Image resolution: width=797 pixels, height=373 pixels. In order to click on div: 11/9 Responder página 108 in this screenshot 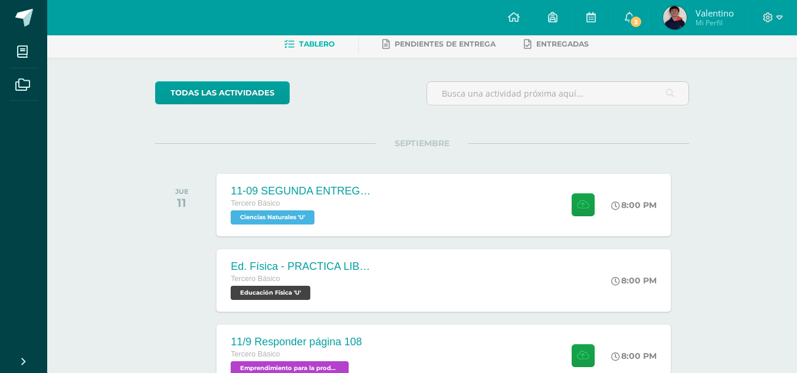, I will do `click(296, 342)`.